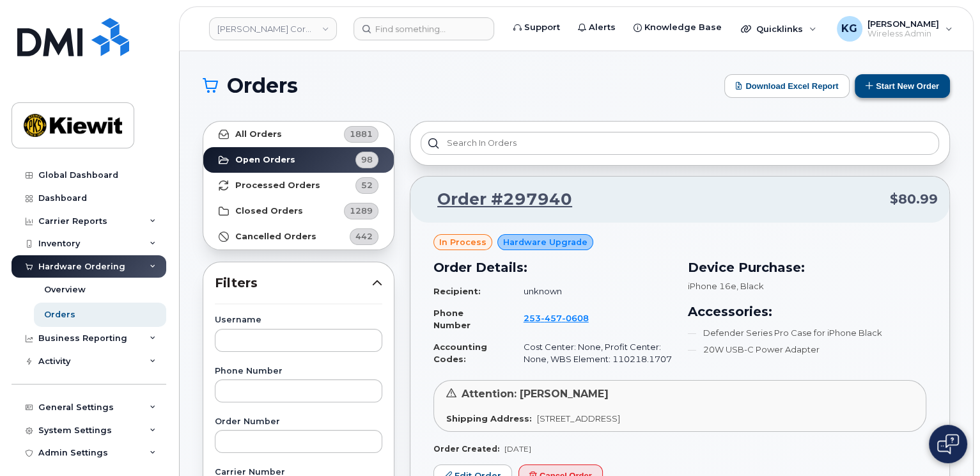 This screenshot has height=476, width=980. What do you see at coordinates (361, 210) in the screenshot?
I see `span: 1289` at bounding box center [361, 210].